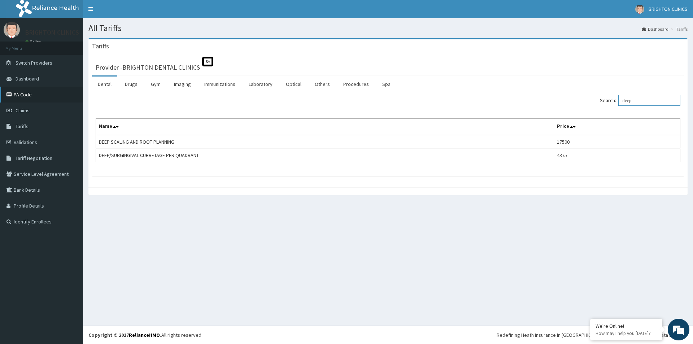 The height and width of the screenshot is (344, 693). Describe the element at coordinates (640, 100) in the screenshot. I see `label: Search:` at that location.